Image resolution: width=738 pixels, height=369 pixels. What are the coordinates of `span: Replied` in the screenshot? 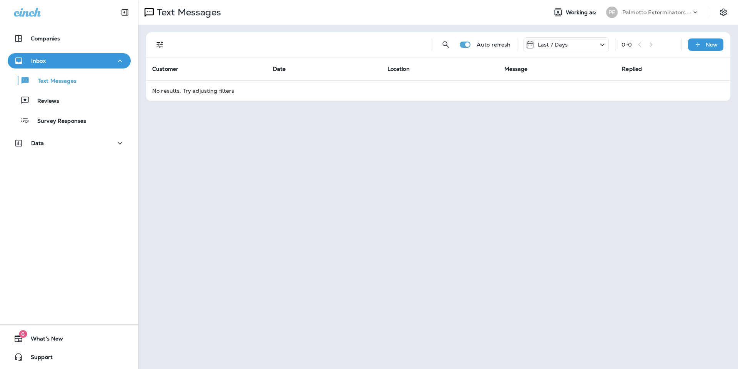 It's located at (632, 69).